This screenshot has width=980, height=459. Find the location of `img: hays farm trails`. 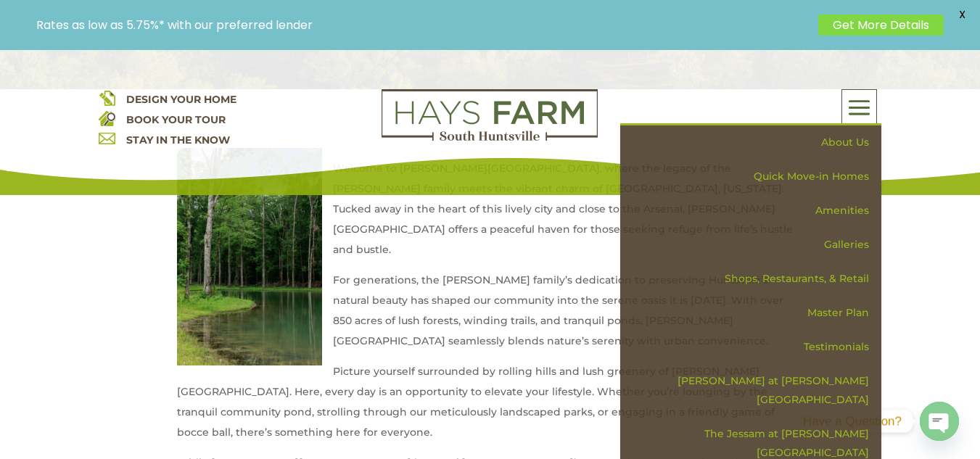

img: hays farm trails is located at coordinates (249, 257).